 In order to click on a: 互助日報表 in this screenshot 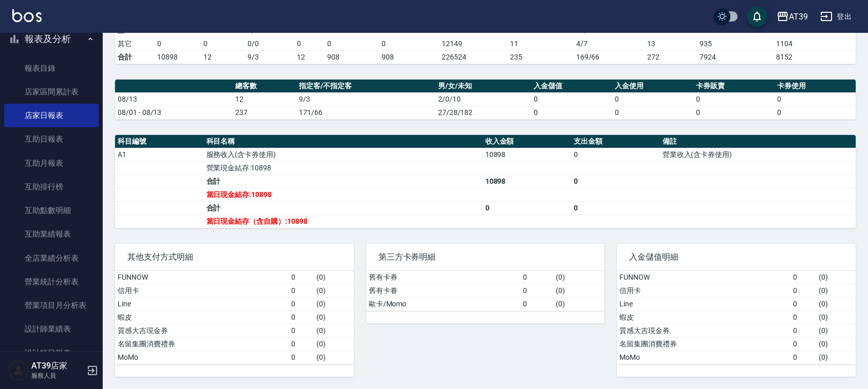, I will do `click(52, 139)`.